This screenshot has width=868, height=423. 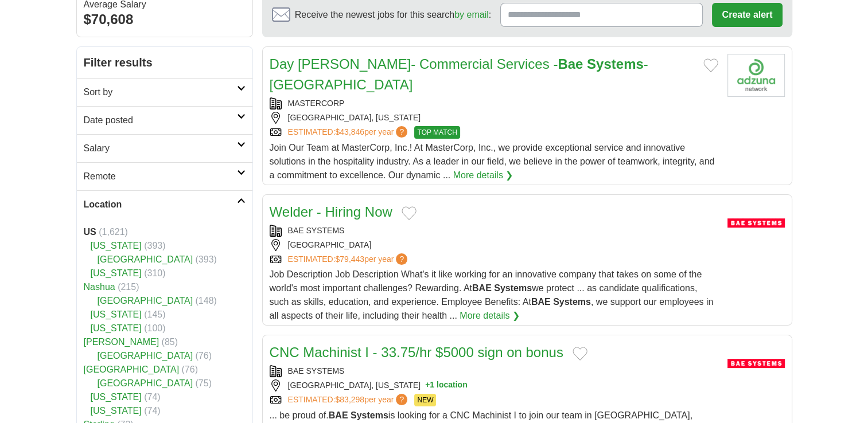 What do you see at coordinates (100, 286) in the screenshot?
I see `a: Nashua` at bounding box center [100, 286].